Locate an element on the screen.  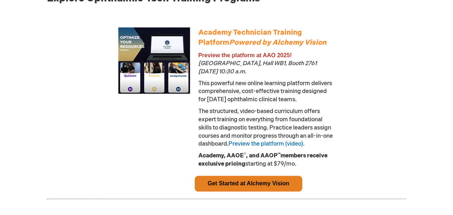
span: This powerful new online learning platform delivers comprehensive, cost-effective training design... is located at coordinates (265, 92).